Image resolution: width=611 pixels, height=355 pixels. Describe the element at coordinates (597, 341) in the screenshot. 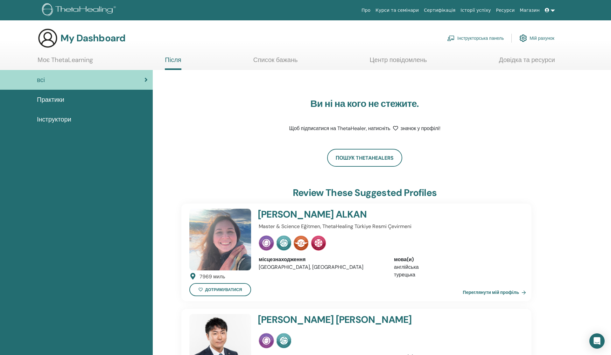

I see `div: Open Intercom Messenger` at that location.